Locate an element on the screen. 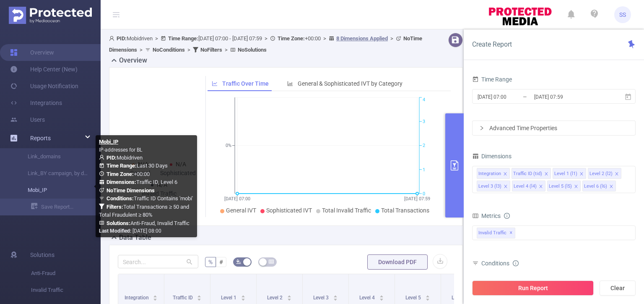 Image resolution: width=644 pixels, height=304 pixels. b: Conditions : is located at coordinates (120, 198).